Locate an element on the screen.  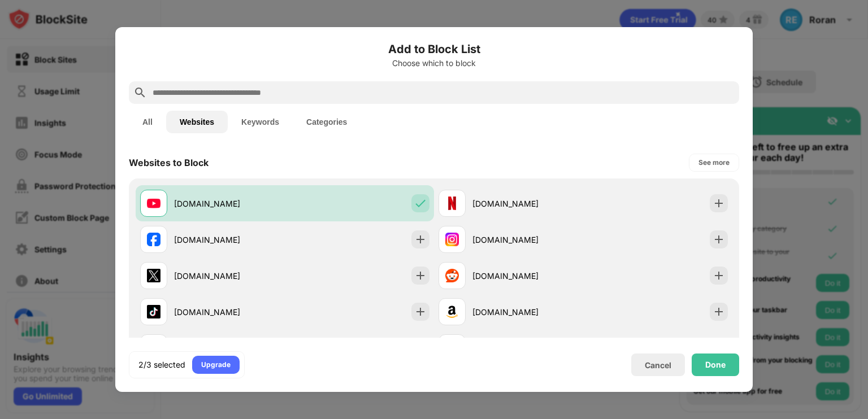
div: Websites to Block is located at coordinates (168, 163).